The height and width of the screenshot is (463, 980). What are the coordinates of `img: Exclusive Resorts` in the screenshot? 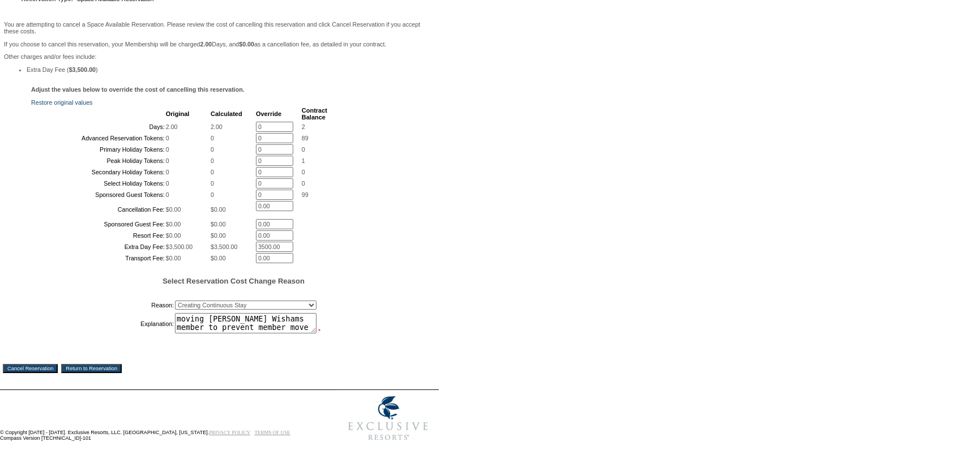 It's located at (388, 419).